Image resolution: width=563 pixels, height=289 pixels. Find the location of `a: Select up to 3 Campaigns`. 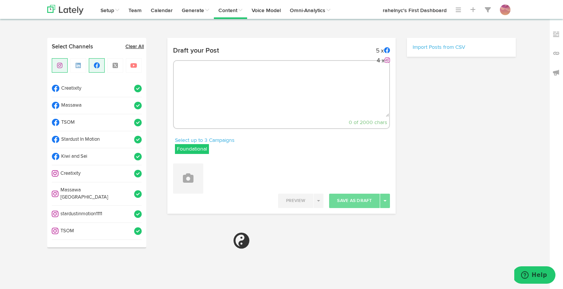

a: Select up to 3 Campaigns is located at coordinates (205, 140).